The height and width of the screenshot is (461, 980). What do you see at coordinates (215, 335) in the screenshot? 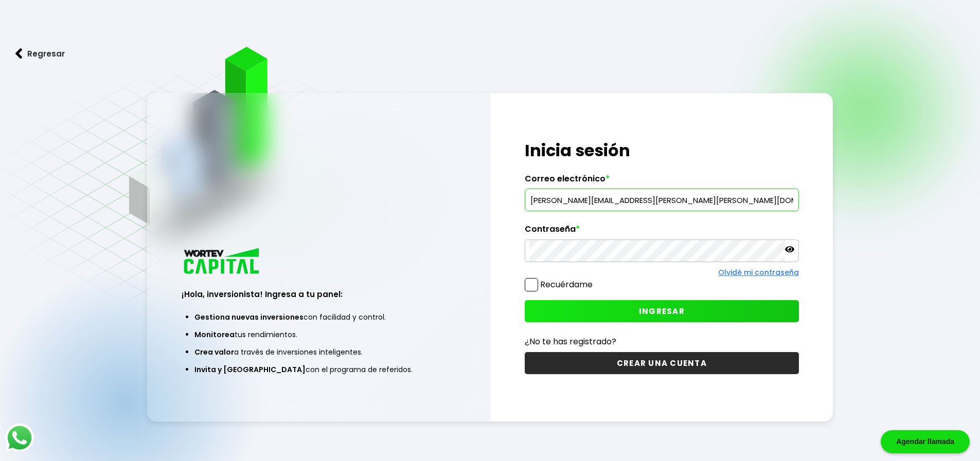
I see `span: Monitorea` at bounding box center [215, 335].